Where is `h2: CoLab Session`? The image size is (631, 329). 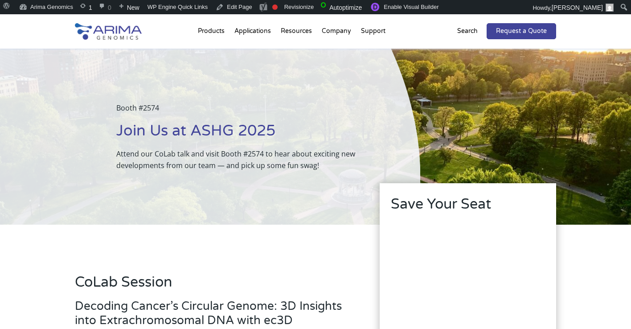 h2: CoLab Session is located at coordinates (214, 285).